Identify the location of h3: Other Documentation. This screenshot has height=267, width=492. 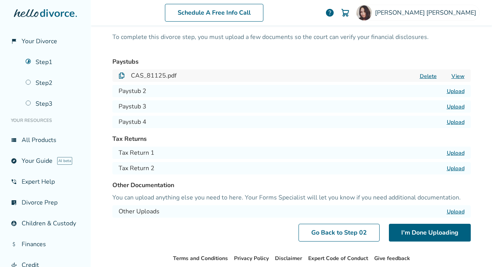
(292, 185).